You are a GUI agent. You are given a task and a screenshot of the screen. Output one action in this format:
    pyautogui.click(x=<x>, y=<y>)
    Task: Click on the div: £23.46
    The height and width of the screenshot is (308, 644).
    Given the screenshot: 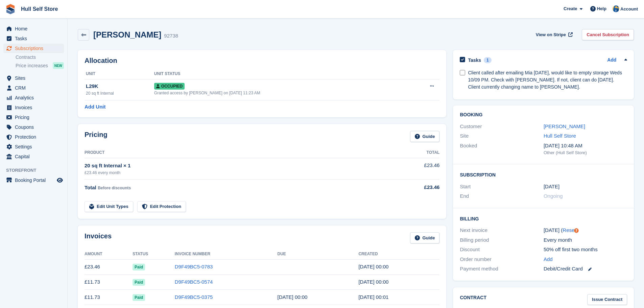 What is the action you would take?
    pyautogui.click(x=416, y=187)
    